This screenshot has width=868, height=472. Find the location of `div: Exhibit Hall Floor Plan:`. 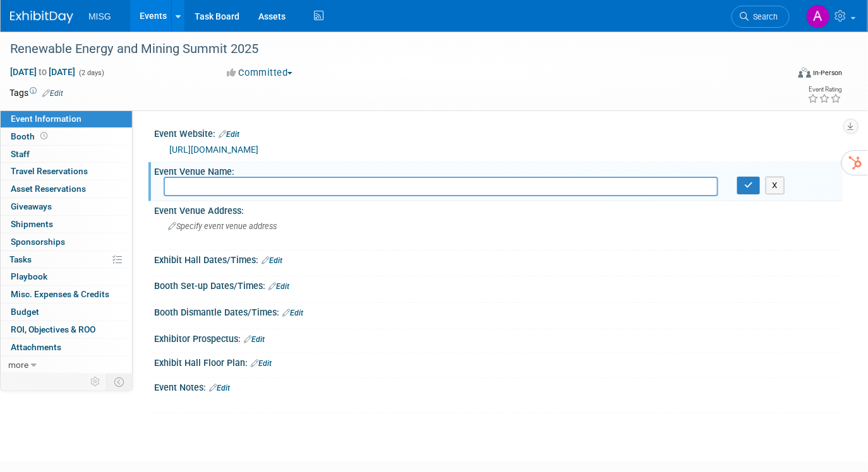

div: Exhibit Hall Floor Plan: is located at coordinates (498, 362).